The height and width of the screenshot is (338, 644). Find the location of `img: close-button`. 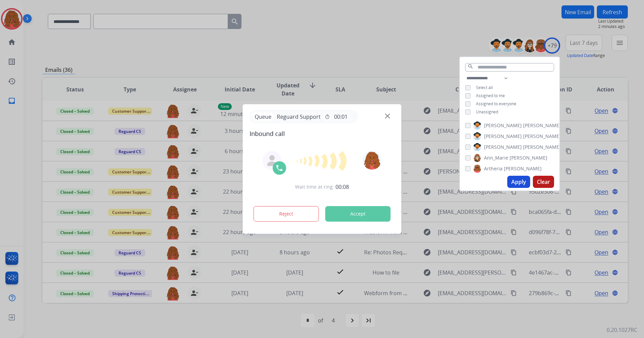

img: close-button is located at coordinates (388, 116).